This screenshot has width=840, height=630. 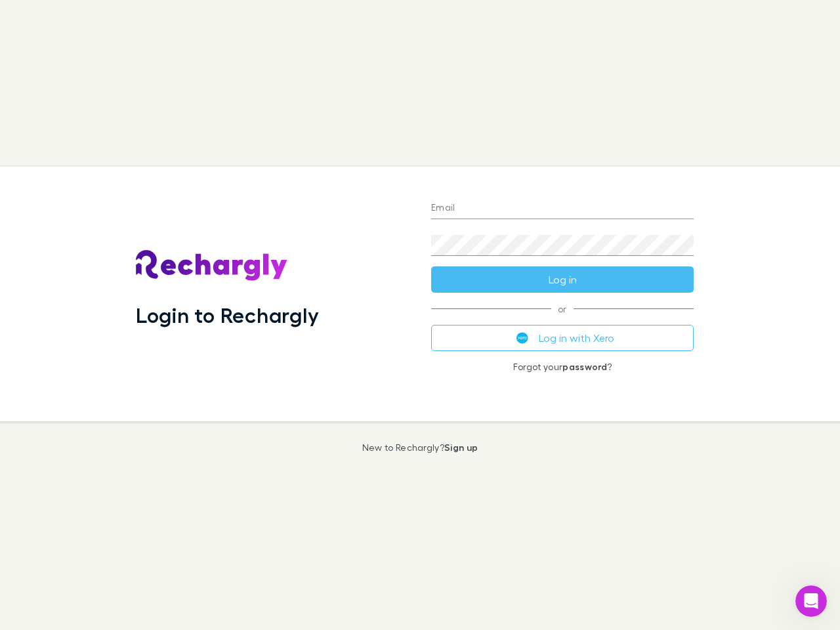 What do you see at coordinates (584, 367) in the screenshot?
I see `a: password` at bounding box center [584, 367].